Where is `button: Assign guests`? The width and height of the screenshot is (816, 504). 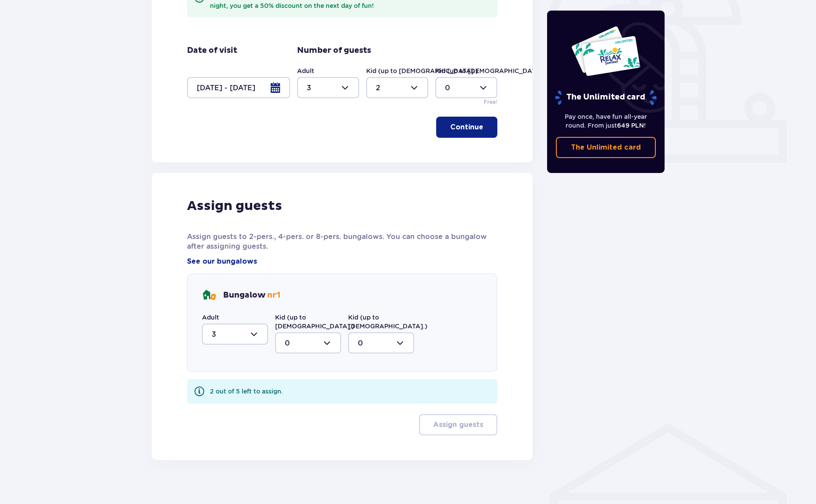 button: Assign guests is located at coordinates (458, 424).